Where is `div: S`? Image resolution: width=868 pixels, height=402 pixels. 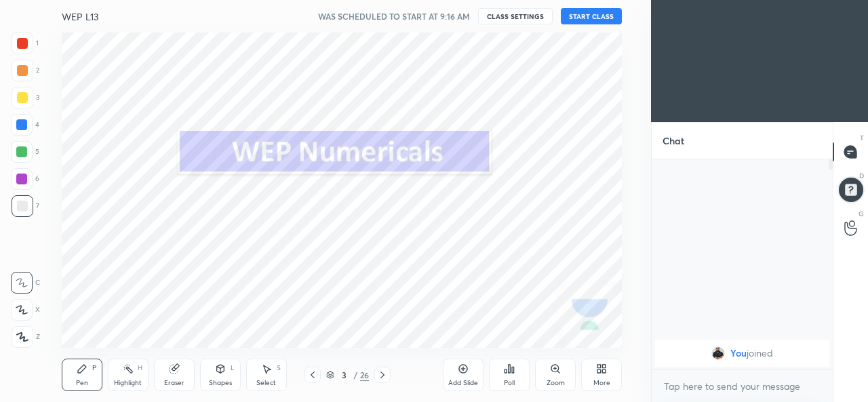 div: S is located at coordinates (279, 368).